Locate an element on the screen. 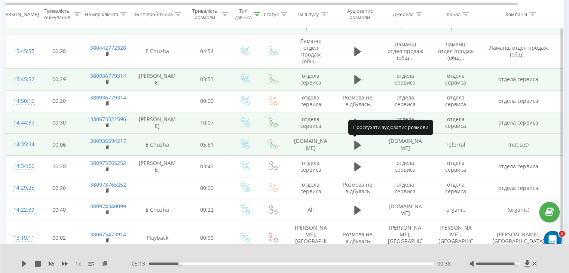 Image resolution: width=569 pixels, height=273 pixels. td: 10:07 is located at coordinates (207, 123).